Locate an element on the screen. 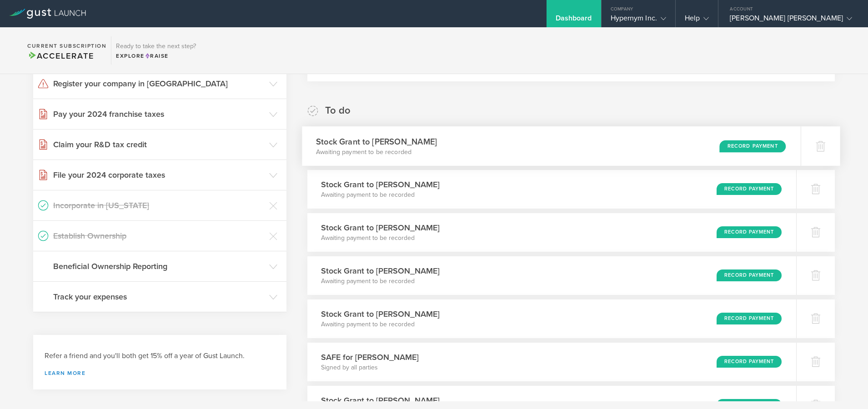 This screenshot has width=868, height=409. em: See the section of the dashboard for other tax related tasks and deadlines. is located at coordinates (471, 70).